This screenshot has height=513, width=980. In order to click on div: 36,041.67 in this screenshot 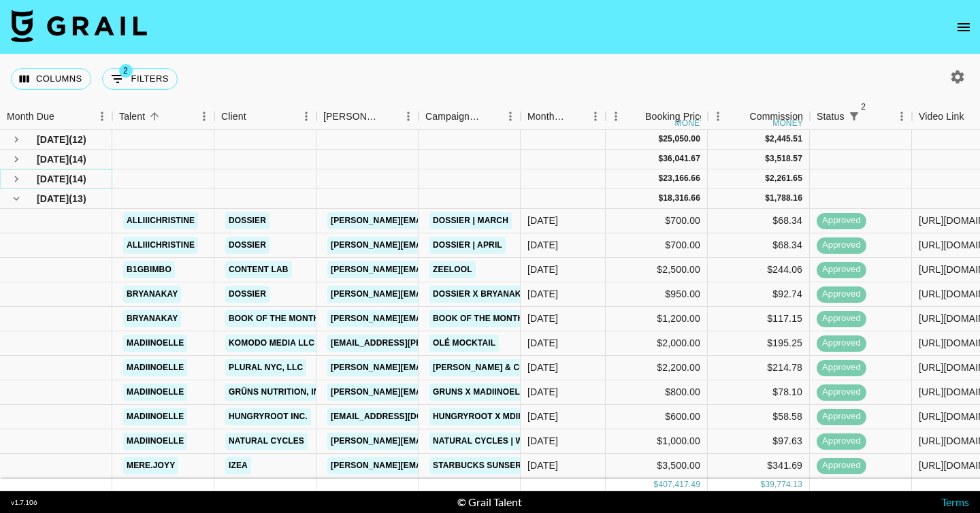, I will do `click(681, 159)`.